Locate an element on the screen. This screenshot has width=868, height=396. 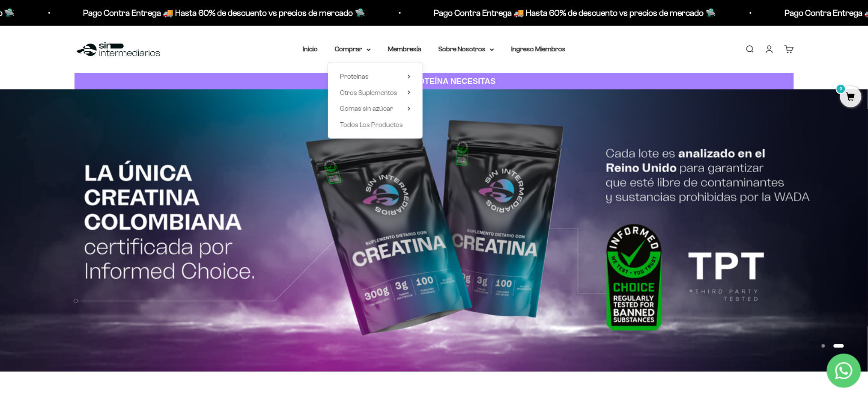
span: Proteínas is located at coordinates (354, 77).